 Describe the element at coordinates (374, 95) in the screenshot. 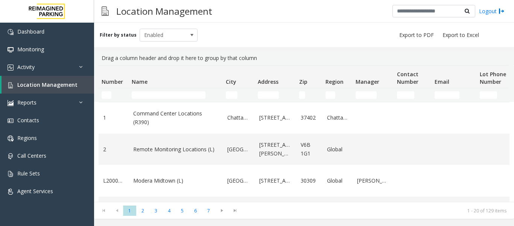

I see `td: Manager Filter` at that location.